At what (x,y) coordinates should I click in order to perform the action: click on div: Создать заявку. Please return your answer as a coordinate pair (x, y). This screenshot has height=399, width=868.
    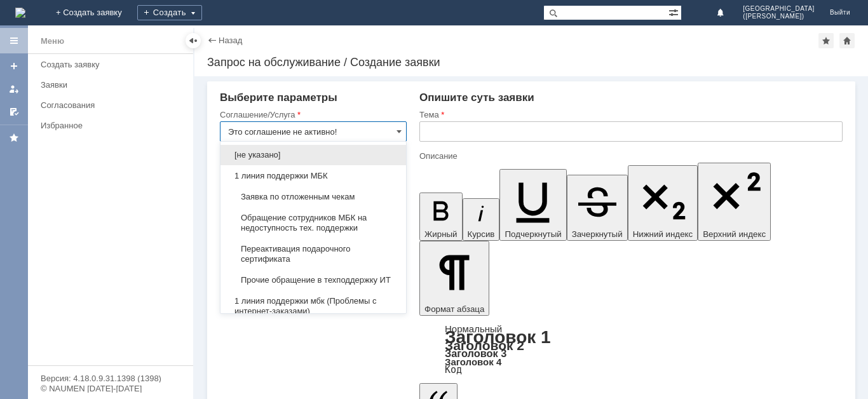
    Looking at the image, I should click on (113, 64).